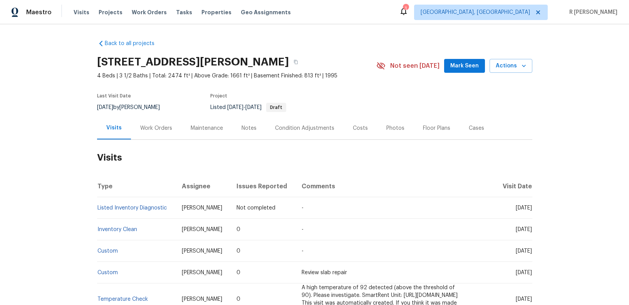 This screenshot has height=305, width=629. What do you see at coordinates (117, 230) in the screenshot?
I see `a: Inventory Clean` at bounding box center [117, 230].